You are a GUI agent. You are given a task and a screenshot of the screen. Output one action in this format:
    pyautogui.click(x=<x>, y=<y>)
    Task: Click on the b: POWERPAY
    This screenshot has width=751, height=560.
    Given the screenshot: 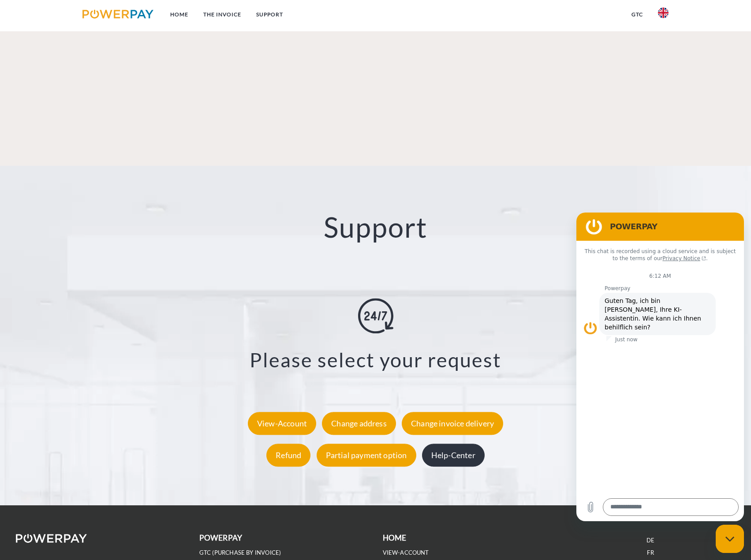 What is the action you would take?
    pyautogui.click(x=221, y=538)
    